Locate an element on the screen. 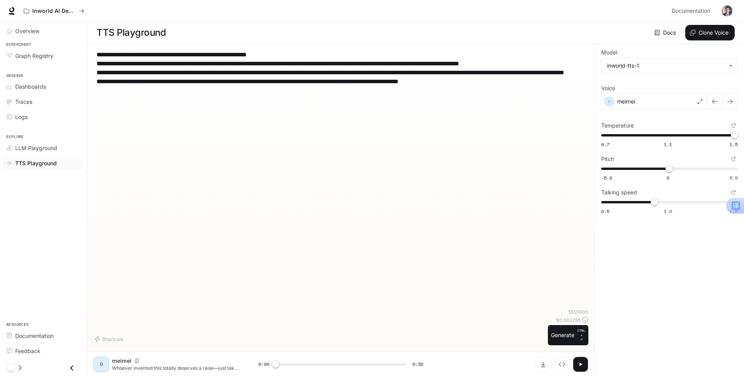 The width and height of the screenshot is (744, 376). p: Inworld AI Demos is located at coordinates (54, 11).